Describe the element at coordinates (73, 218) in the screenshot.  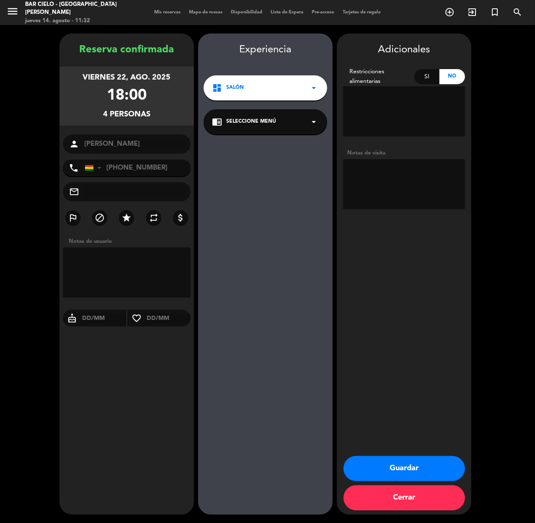
I see `i: outlined_flag` at that location.